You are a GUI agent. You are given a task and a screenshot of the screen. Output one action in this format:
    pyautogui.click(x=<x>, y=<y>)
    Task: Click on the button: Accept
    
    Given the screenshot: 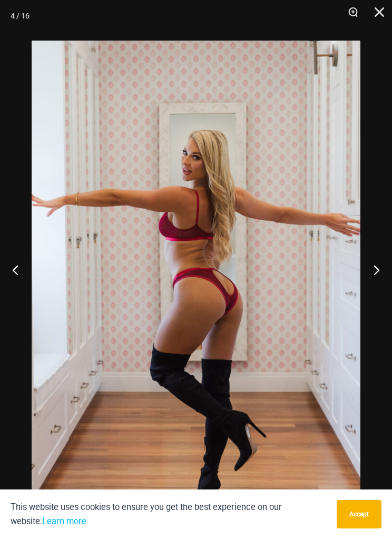 What is the action you would take?
    pyautogui.click(x=359, y=515)
    